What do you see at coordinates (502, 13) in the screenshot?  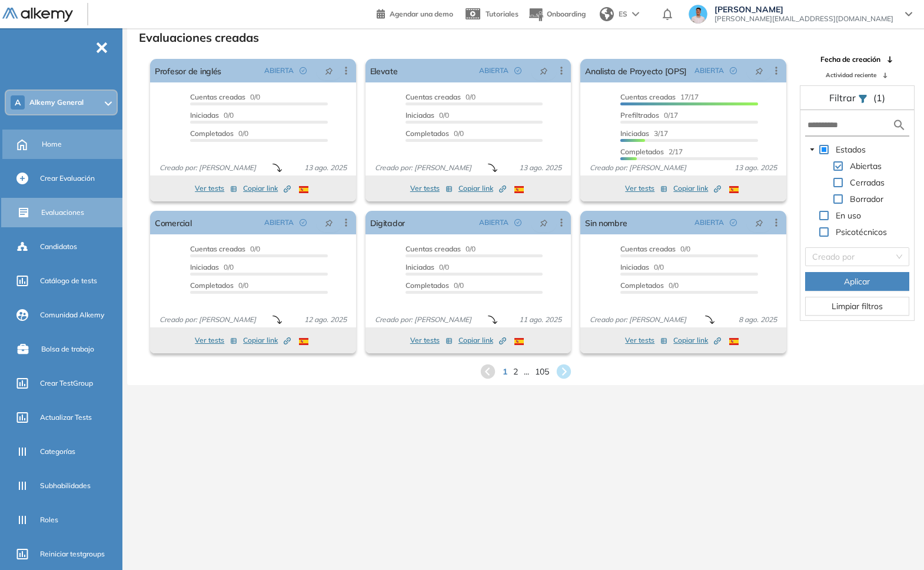 I see `span: Tutoriales` at bounding box center [502, 13].